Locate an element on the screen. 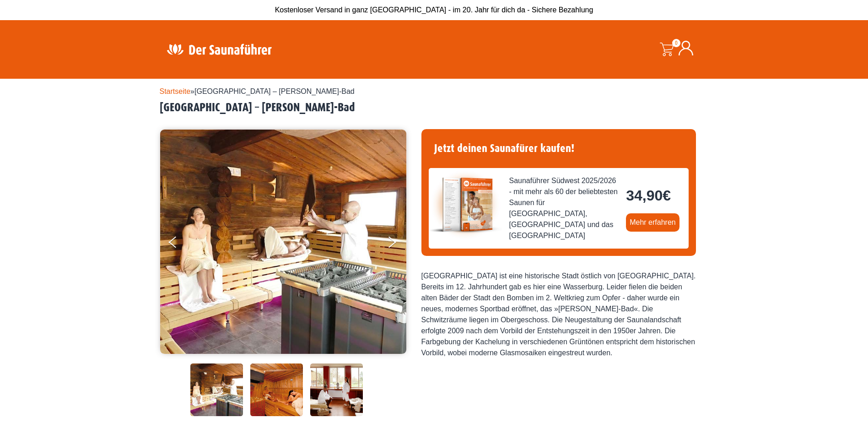 The height and width of the screenshot is (423, 868). span: 0 is located at coordinates (676, 43).